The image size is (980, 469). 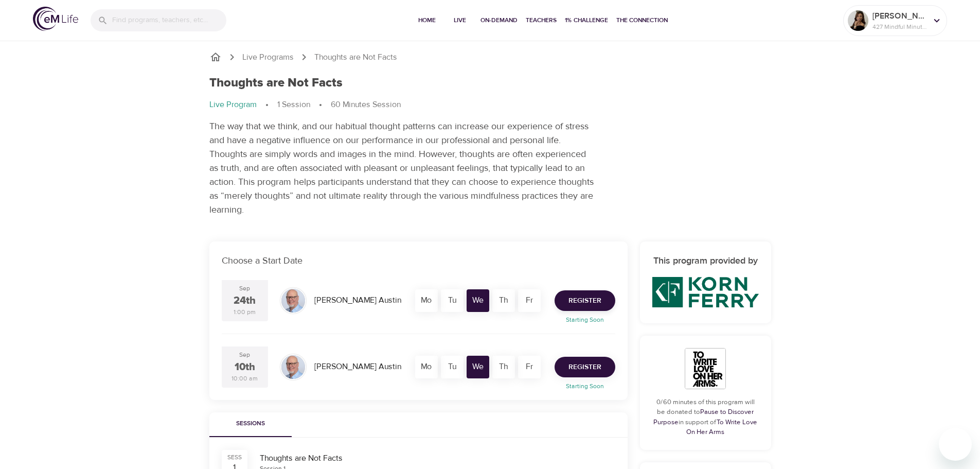 What do you see at coordinates (722, 427) in the screenshot?
I see `a: To Write Love On Her Arms` at bounding box center [722, 427].